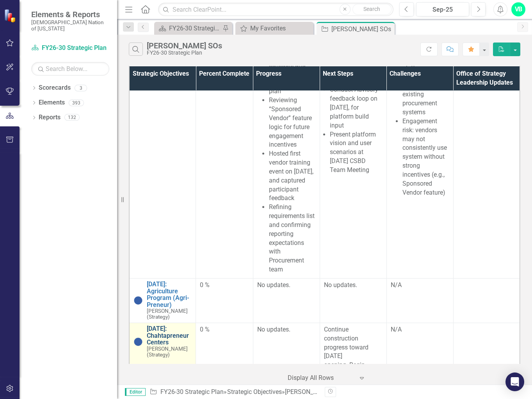 The height and width of the screenshot is (399, 532). What do you see at coordinates (443, 9) in the screenshot?
I see `button: Sep-25` at bounding box center [443, 9].